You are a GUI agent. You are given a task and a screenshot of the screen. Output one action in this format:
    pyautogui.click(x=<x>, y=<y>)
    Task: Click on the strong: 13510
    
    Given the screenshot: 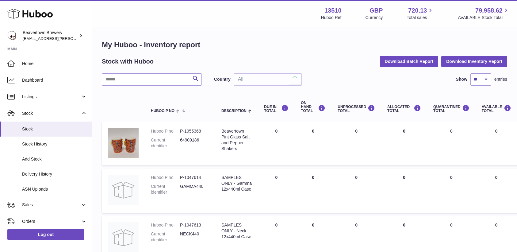 What is the action you would take?
    pyautogui.click(x=333, y=10)
    